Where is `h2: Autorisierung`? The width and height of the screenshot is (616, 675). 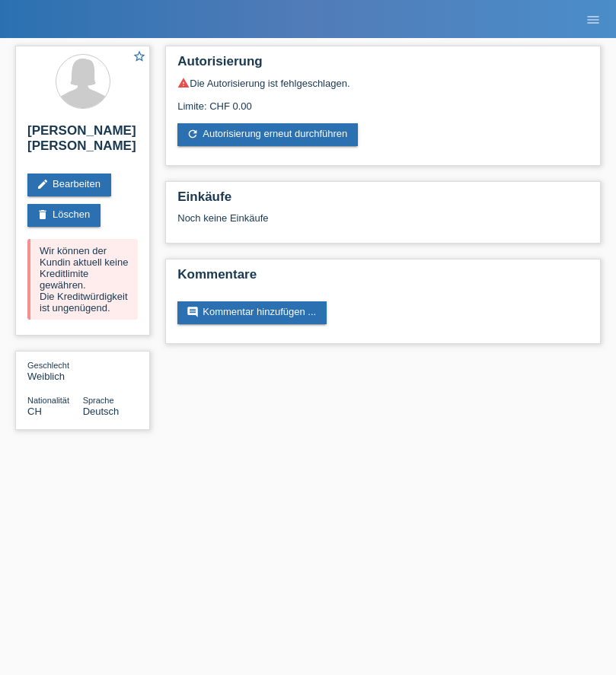 h2: Autorisierung is located at coordinates (383, 65).